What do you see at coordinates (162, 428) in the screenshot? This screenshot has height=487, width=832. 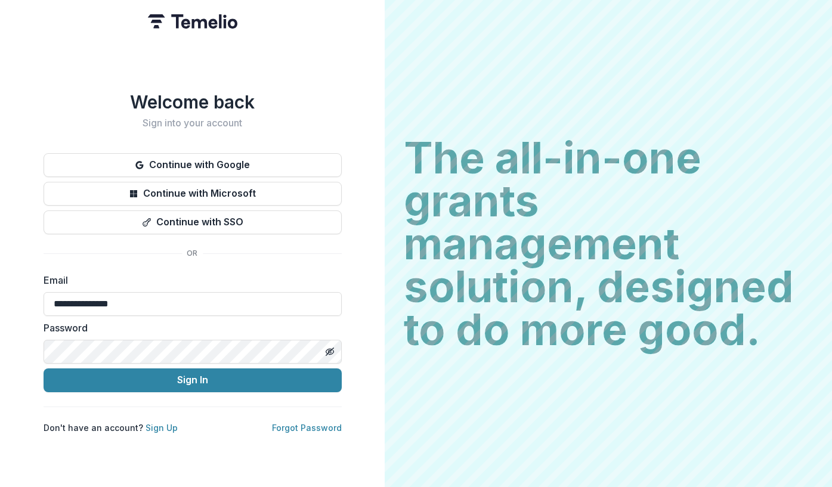 I see `a: Sign Up` at bounding box center [162, 428].